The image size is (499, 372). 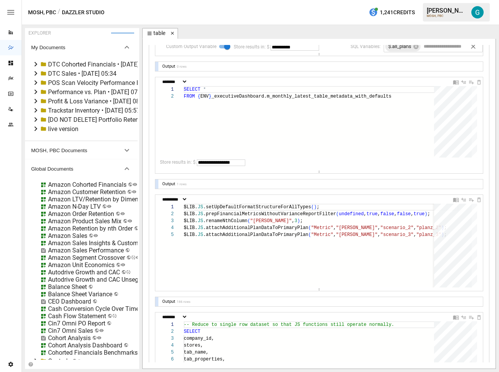 What do you see at coordinates (473, 46) in the screenshot?
I see `button: Clear` at bounding box center [473, 46].